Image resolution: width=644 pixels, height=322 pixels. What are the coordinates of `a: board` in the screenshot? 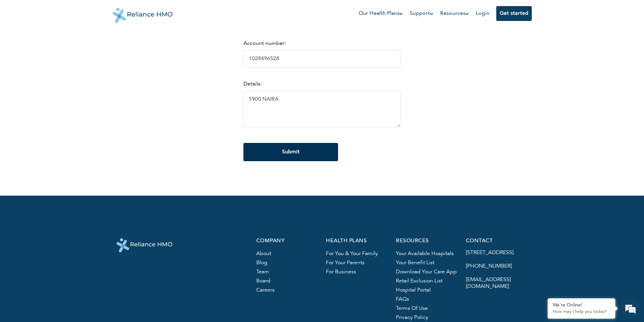 It's located at (263, 281).